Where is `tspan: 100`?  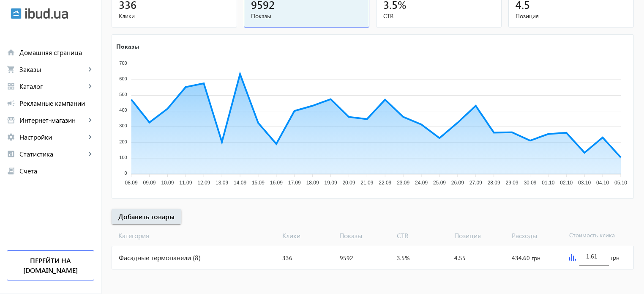
tspan: 100 is located at coordinates (123, 158).